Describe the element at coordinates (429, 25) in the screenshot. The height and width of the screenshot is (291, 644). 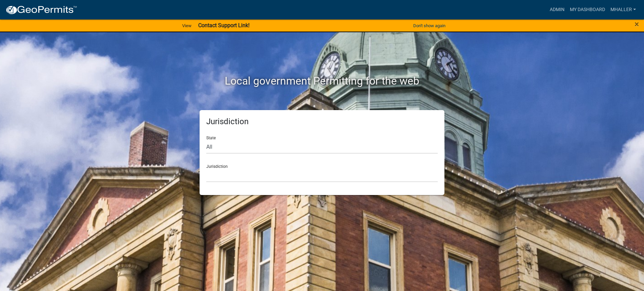
I see `button: Don't show again` at that location.